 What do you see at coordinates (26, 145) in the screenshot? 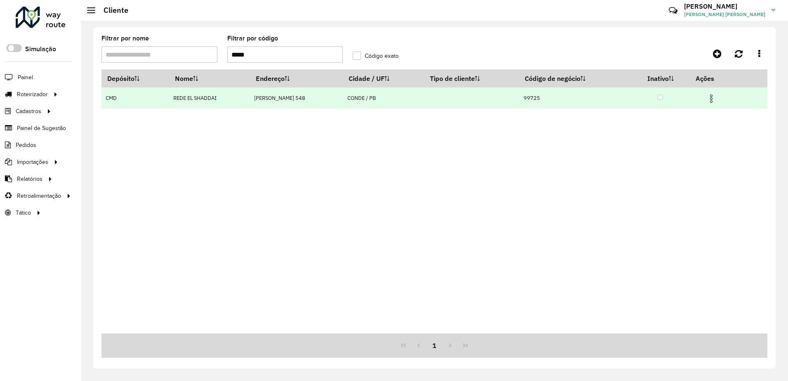
I see `span: Pedidos` at bounding box center [26, 145].